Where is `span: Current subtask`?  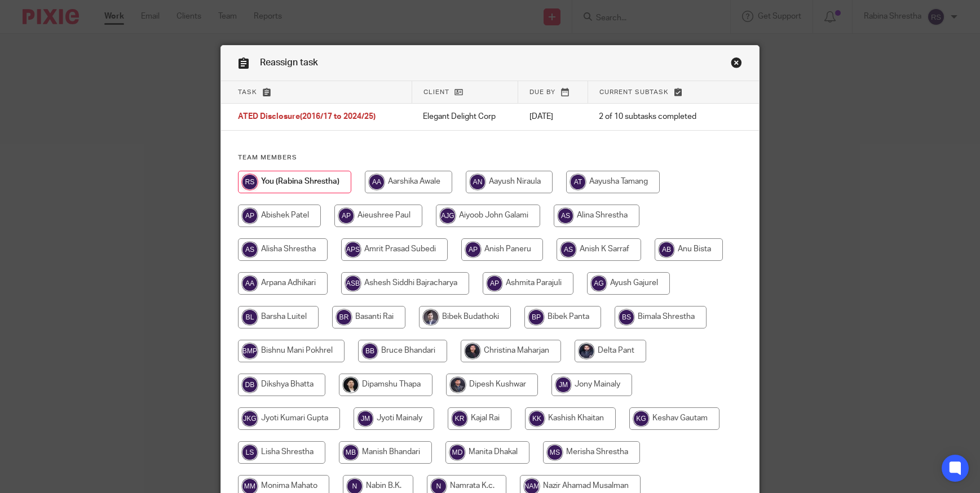 span: Current subtask is located at coordinates (634, 92).